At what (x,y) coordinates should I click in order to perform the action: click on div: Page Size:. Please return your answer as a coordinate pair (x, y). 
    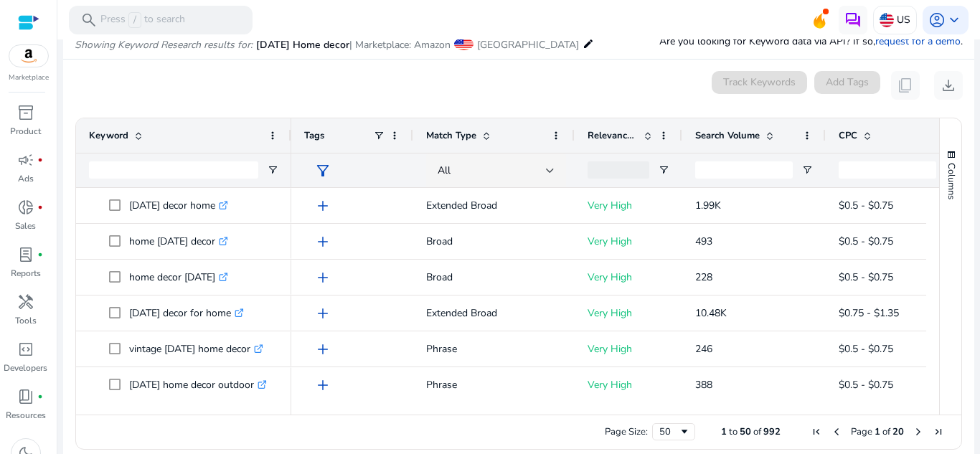
    Looking at the image, I should click on (626, 431).